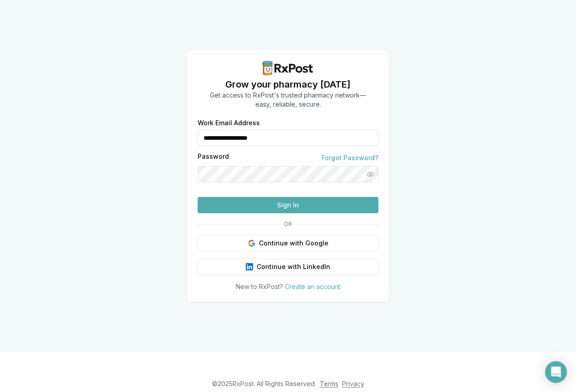 This screenshot has height=392, width=576. Describe the element at coordinates (353, 384) in the screenshot. I see `a: Privacy` at that location.